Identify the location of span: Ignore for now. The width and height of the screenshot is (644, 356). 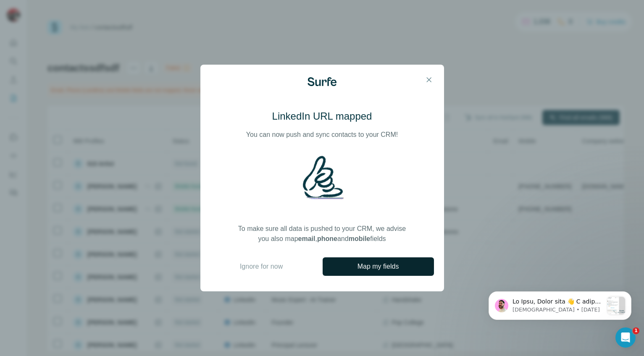
(261, 266).